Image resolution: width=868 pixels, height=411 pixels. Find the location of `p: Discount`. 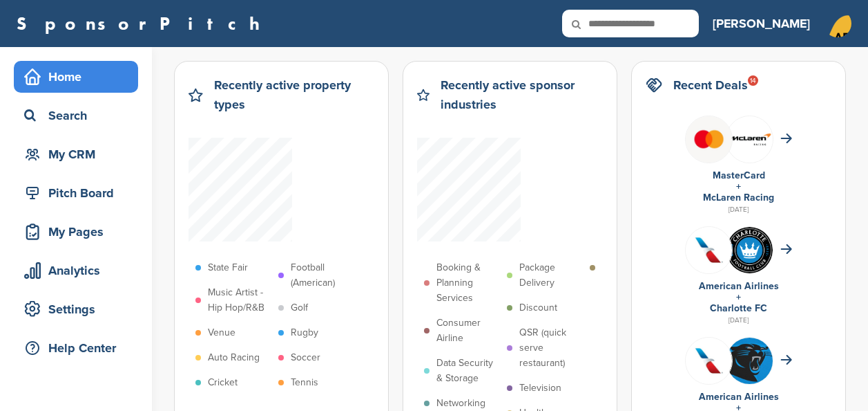

p: Discount is located at coordinates (538, 308).